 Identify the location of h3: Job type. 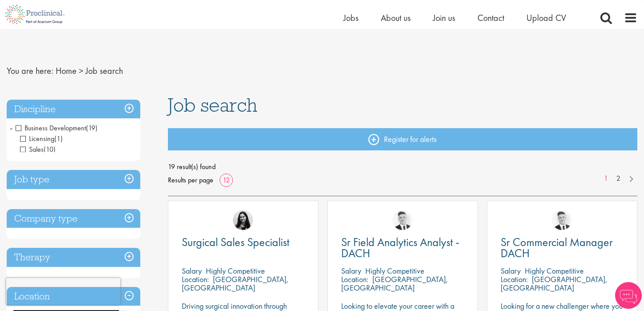
(73, 179).